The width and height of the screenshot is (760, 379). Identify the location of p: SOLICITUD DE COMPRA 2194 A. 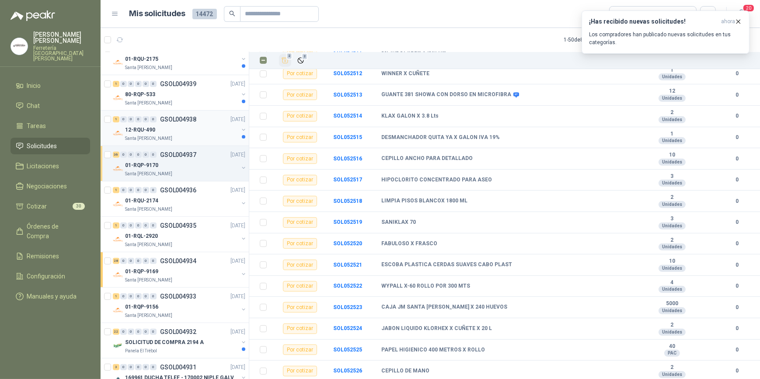
(164, 343).